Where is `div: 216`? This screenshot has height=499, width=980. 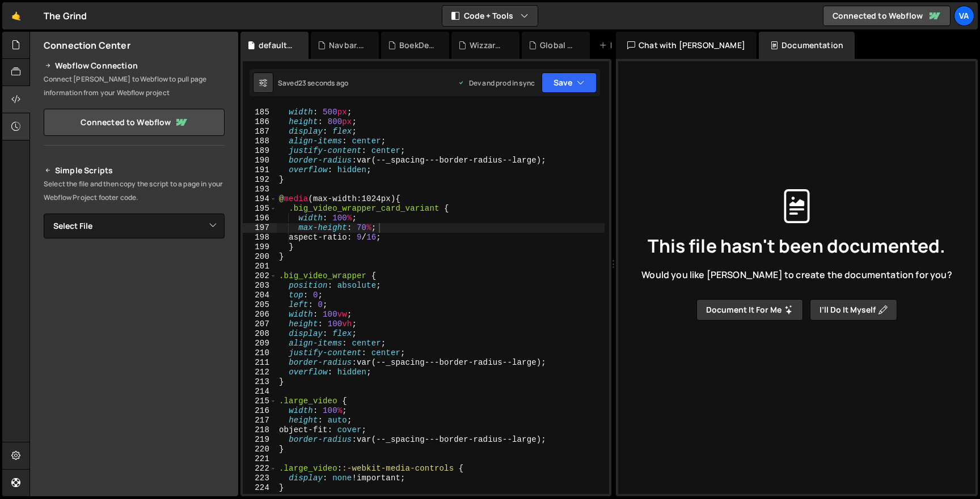 div: 216 is located at coordinates (260, 411).